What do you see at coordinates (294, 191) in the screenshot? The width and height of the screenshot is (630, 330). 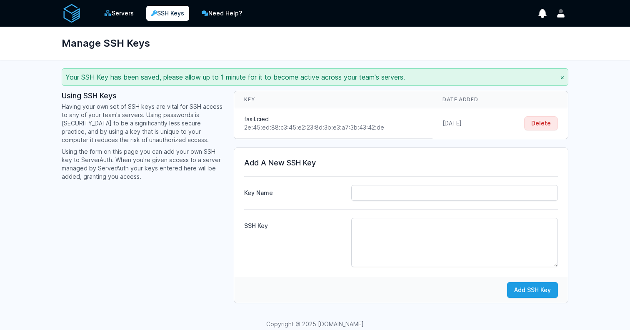 I see `label: Key Name` at bounding box center [294, 191].